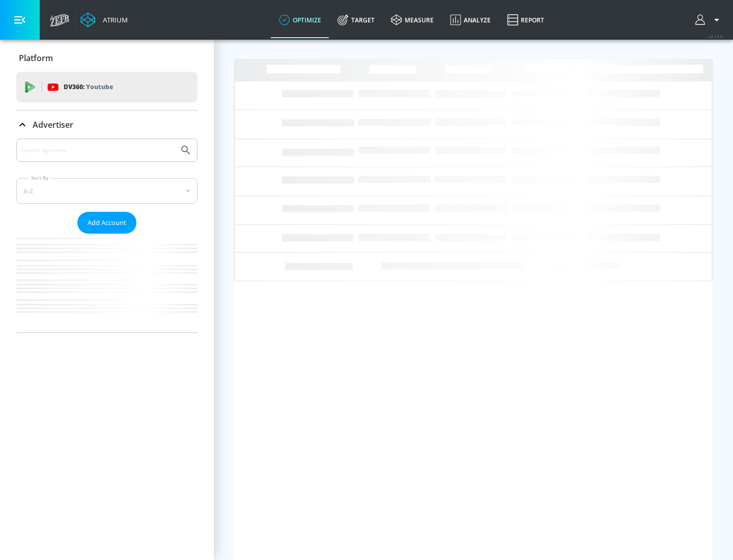 The height and width of the screenshot is (560, 733). What do you see at coordinates (107, 222) in the screenshot?
I see `span: Add Account` at bounding box center [107, 222].